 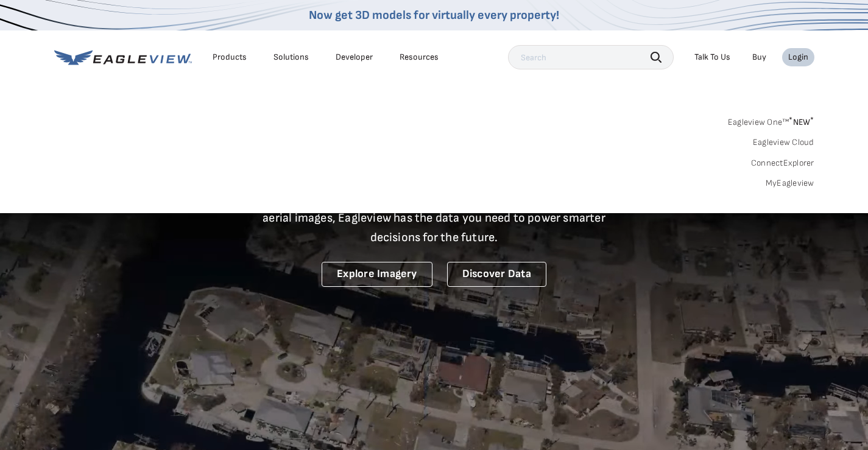 I want to click on a: Explore Imagery, so click(x=377, y=274).